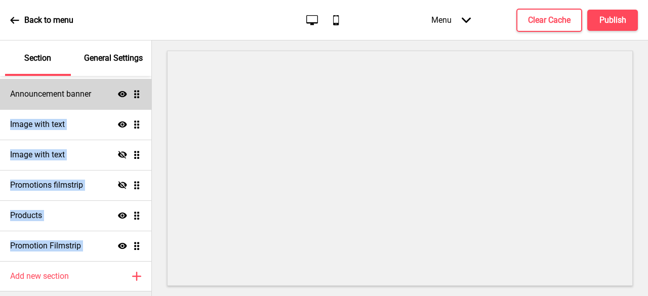  I want to click on button: Publish, so click(612, 20).